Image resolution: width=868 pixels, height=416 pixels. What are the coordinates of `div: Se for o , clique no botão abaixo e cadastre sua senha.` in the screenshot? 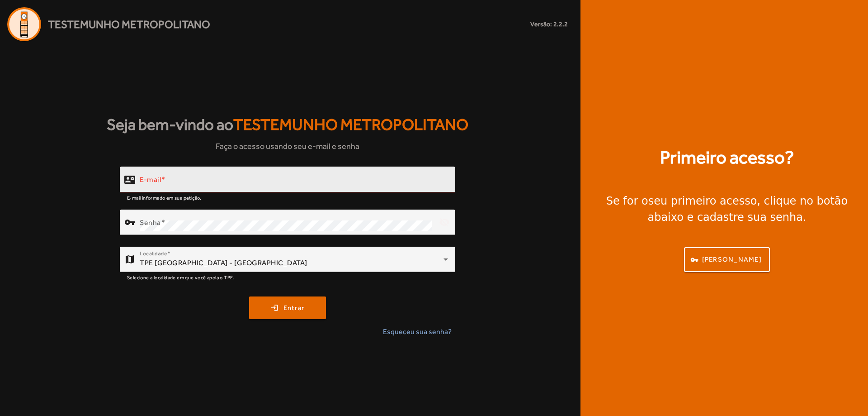 It's located at (727, 209).